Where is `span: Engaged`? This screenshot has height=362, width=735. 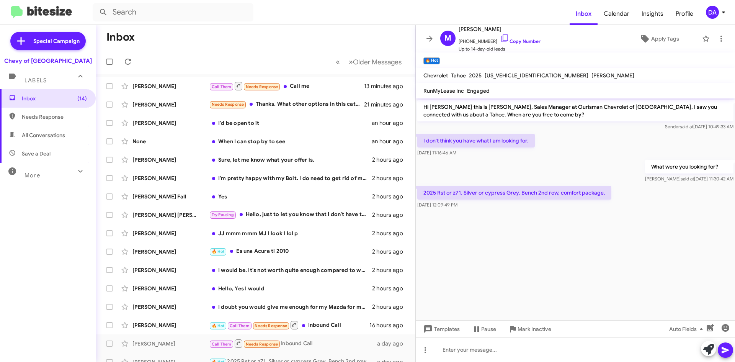 span: Engaged is located at coordinates (478, 91).